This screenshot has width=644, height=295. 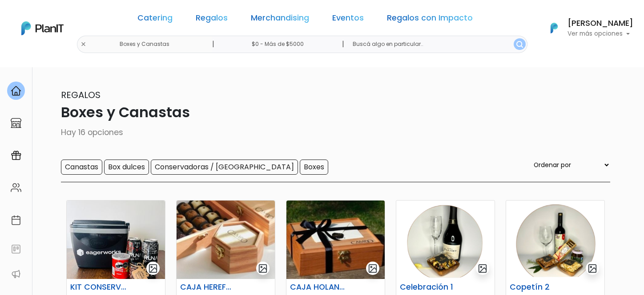 What do you see at coordinates (16, 249) in the screenshot?
I see `img: feedback-78b5a0c8f98aac82b08bfc38622c3050aee476f2c9584af64705fc4e61158814.svg` at bounding box center [16, 249].